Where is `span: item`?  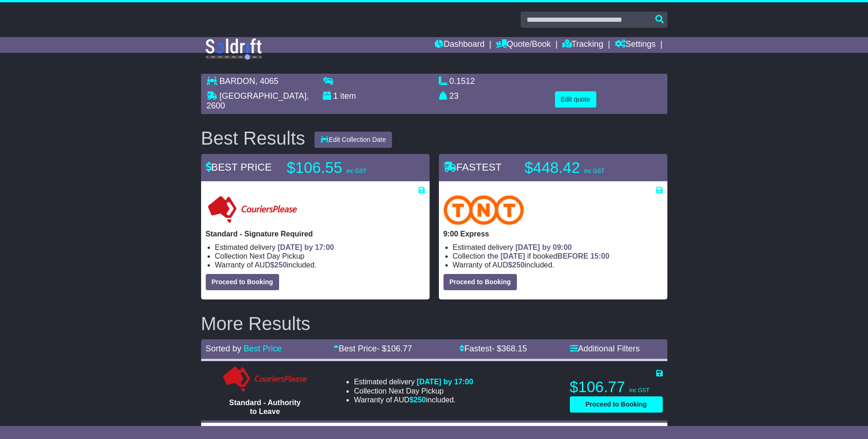
span: item is located at coordinates (348, 96).